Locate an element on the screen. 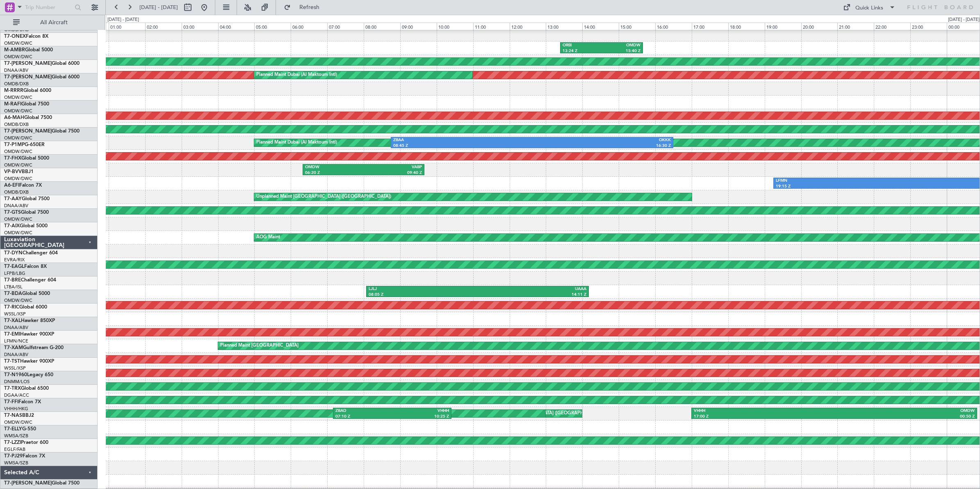 The width and height of the screenshot is (980, 489). a: LTBA/ISL is located at coordinates (14, 286).